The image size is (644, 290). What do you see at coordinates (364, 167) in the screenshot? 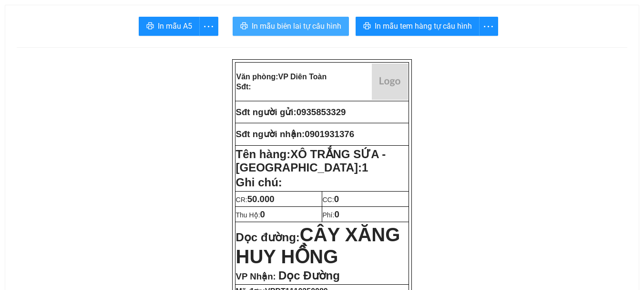
I see `span: 1` at bounding box center [364, 167].